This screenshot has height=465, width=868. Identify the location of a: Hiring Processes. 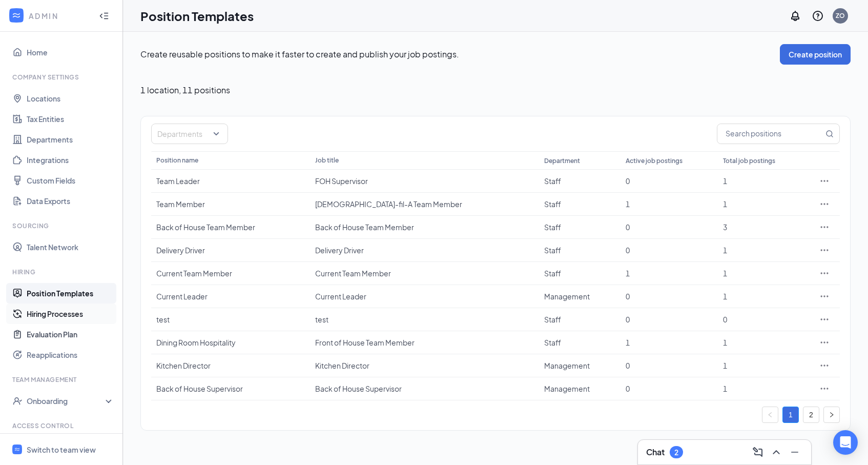
(70, 314).